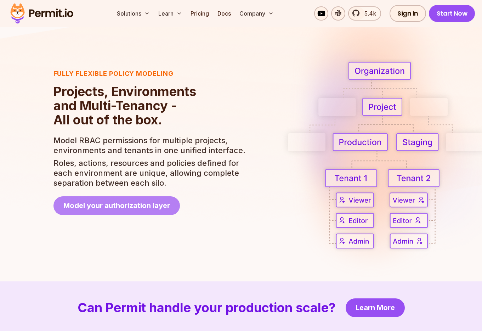  I want to click on a: Pricing, so click(200, 13).